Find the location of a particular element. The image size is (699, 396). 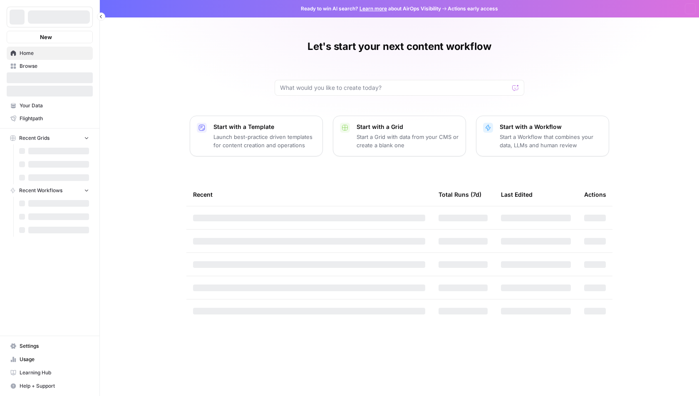

span: New is located at coordinates (46, 37).